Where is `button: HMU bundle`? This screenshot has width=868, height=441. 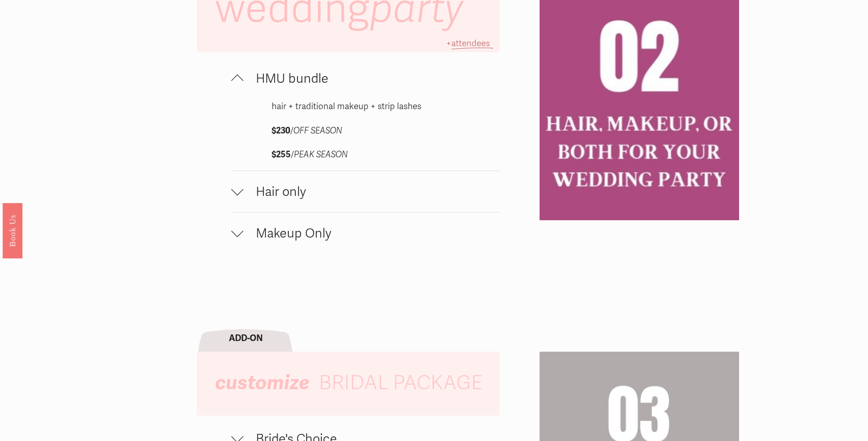
button: HMU bundle is located at coordinates (366, 78).